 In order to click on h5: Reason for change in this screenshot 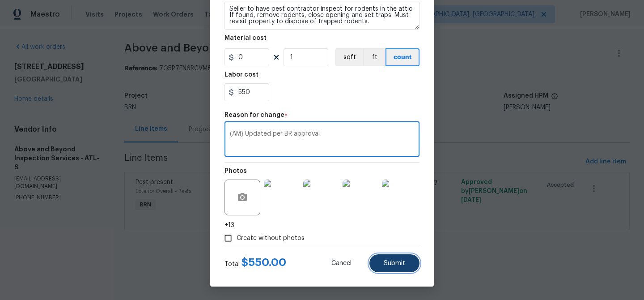, I will do `click(254, 115)`.